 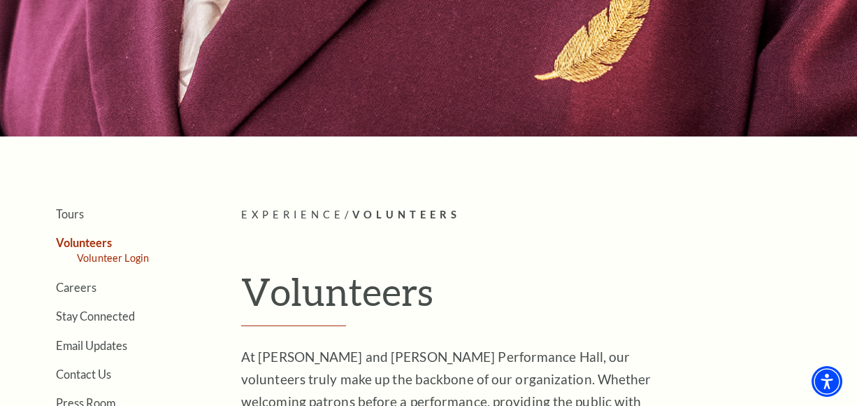 I want to click on a: Email Updates, so click(x=92, y=345).